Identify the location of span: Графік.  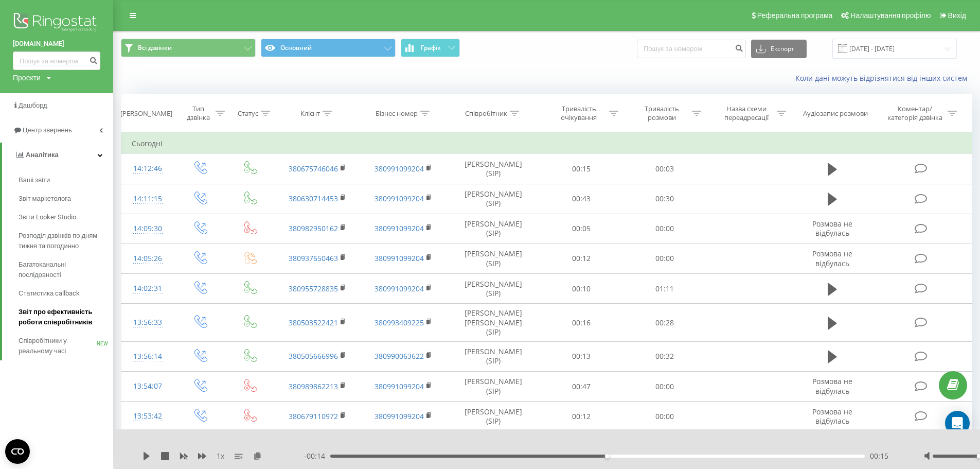
(430, 48).